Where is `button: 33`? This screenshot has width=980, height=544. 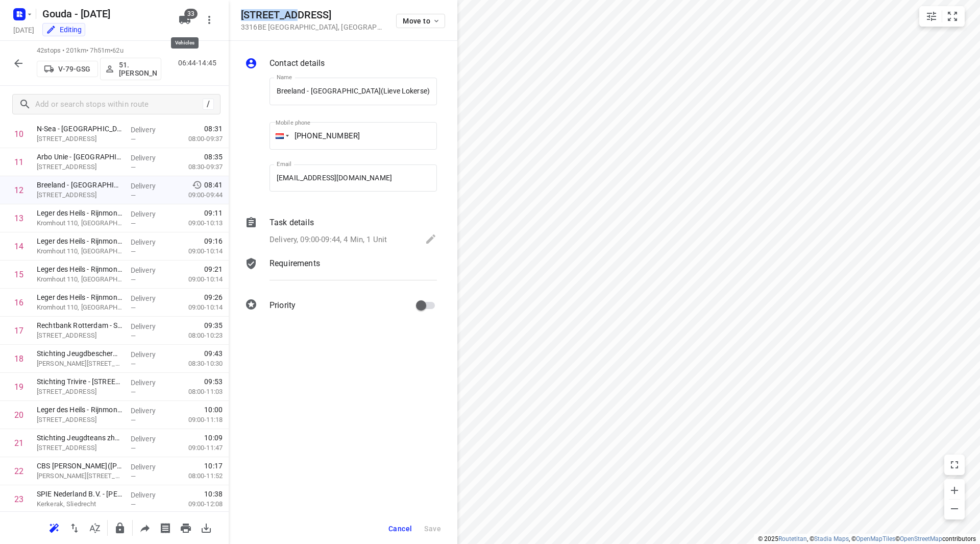 button: 33 is located at coordinates (185, 20).